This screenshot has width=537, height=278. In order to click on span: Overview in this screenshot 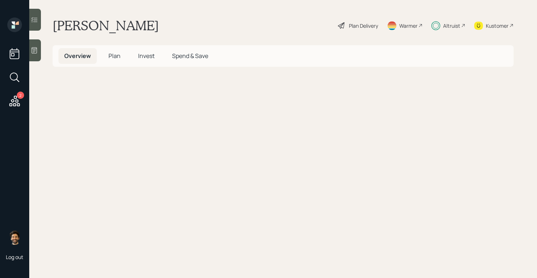, I will do `click(77, 56)`.